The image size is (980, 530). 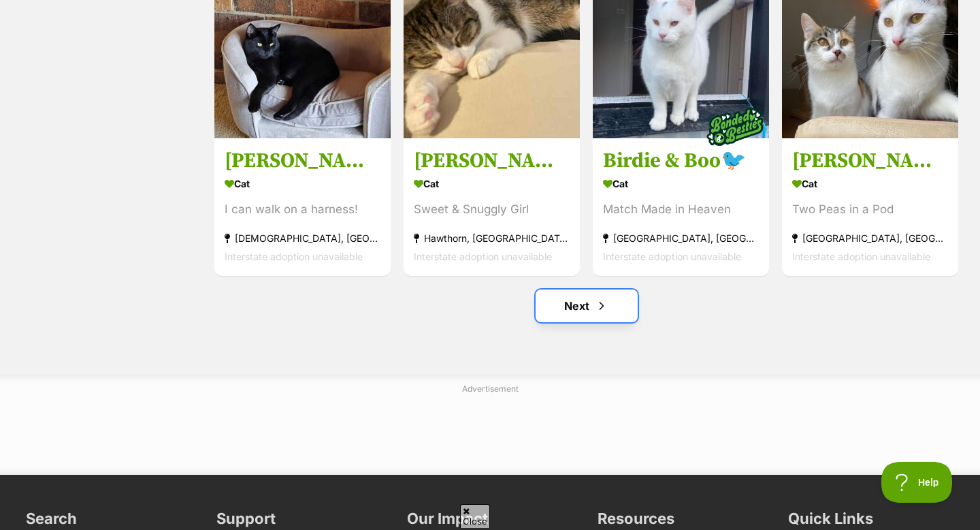 What do you see at coordinates (302, 209) in the screenshot?
I see `div: I can walk on a harness!` at bounding box center [302, 209].